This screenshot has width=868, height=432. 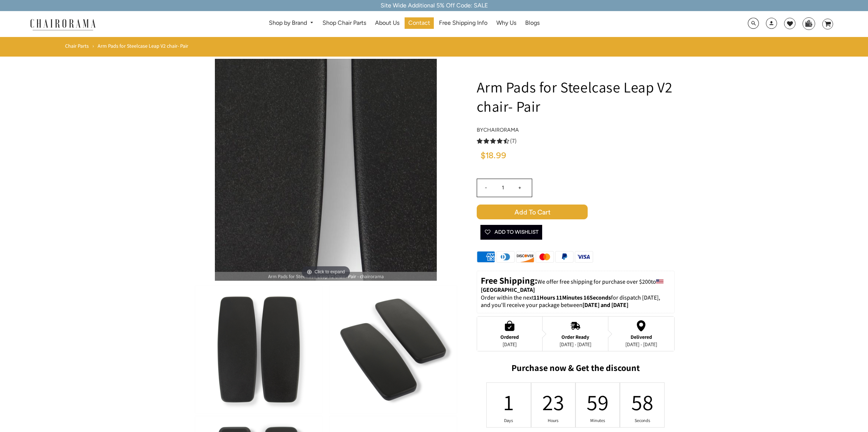 What do you see at coordinates (575, 212) in the screenshot?
I see `button: Add to Cart` at bounding box center [575, 212].